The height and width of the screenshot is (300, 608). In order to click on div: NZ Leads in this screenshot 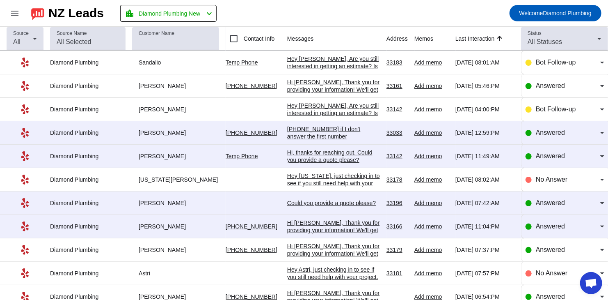, I will do `click(76, 13)`.